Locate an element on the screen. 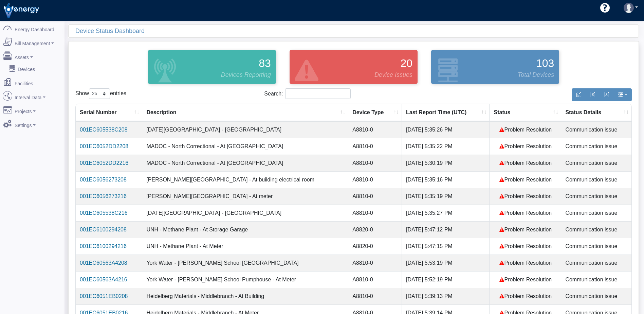  a: 001EC6052DD2216 is located at coordinates (104, 163).